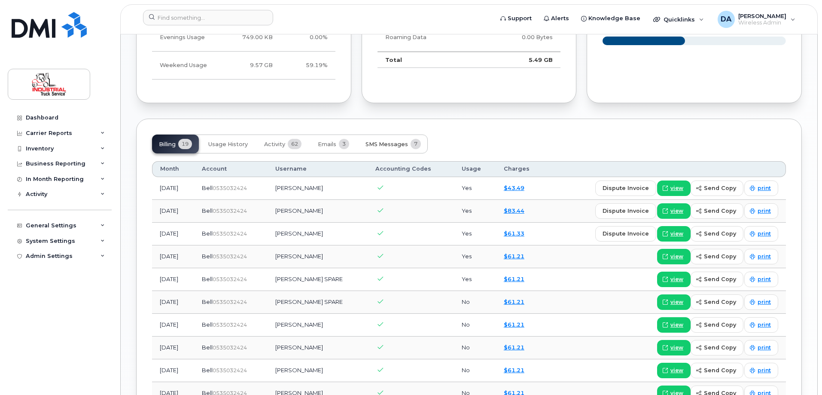 The width and height of the screenshot is (822, 395). I want to click on td: 59.19%, so click(308, 65).